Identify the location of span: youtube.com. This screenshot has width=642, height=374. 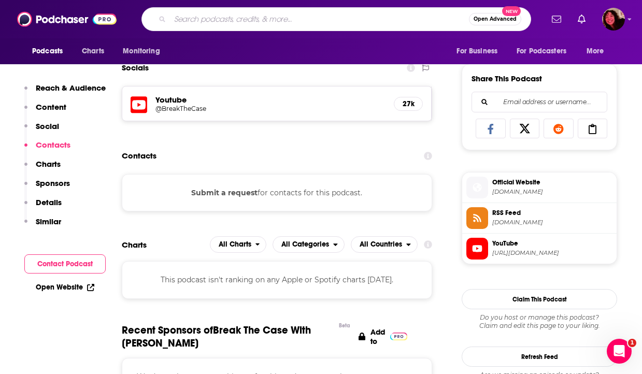
(552, 192).